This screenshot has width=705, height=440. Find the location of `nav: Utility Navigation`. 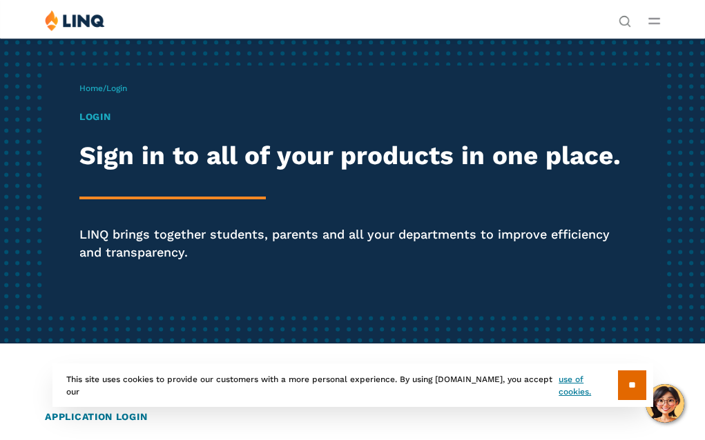

nav: Utility Navigation is located at coordinates (625, 18).